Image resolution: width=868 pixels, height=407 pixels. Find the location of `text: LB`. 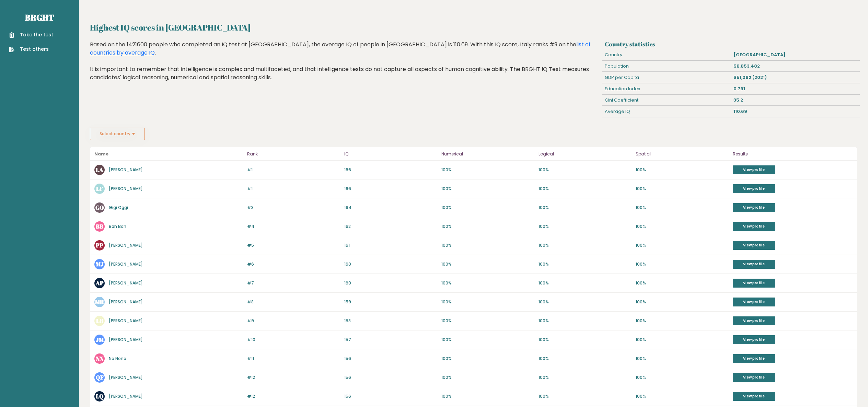

text: LB is located at coordinates (100, 320).